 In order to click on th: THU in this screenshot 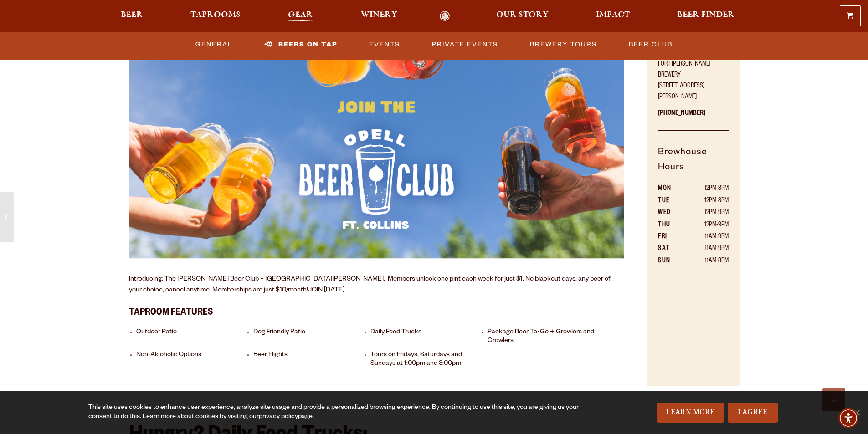, I will do `click(670, 226)`.